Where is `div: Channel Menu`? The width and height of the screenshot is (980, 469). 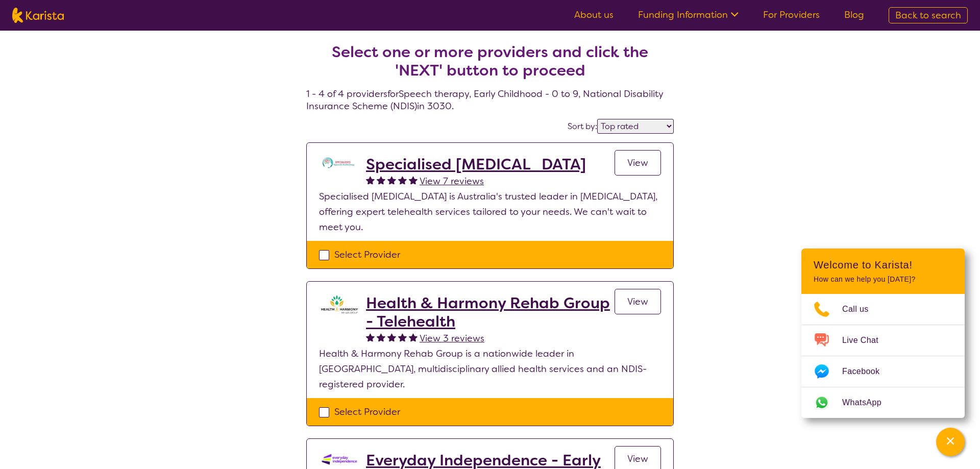
div: Channel Menu is located at coordinates (883, 333).